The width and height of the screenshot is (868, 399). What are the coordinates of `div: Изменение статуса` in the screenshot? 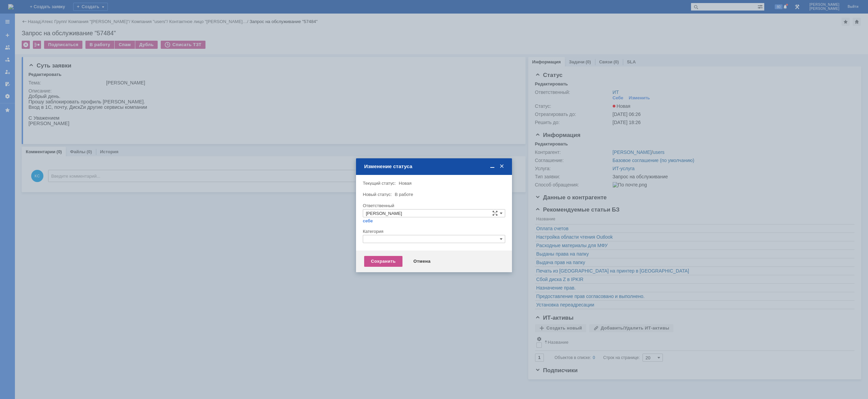 It's located at (435, 166).